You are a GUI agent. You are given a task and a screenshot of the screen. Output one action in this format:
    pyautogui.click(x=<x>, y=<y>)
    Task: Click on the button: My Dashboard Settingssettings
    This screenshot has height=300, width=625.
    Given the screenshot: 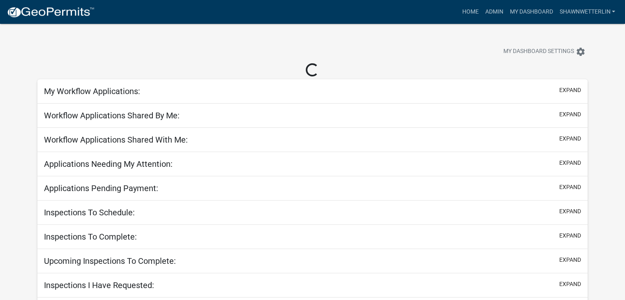 What is the action you would take?
    pyautogui.click(x=545, y=51)
    